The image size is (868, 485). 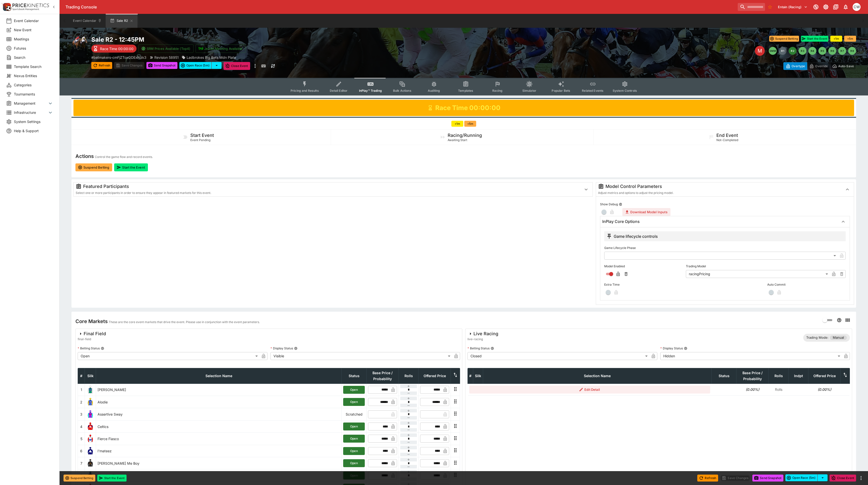 I want to click on div: Start From, so click(x=820, y=66).